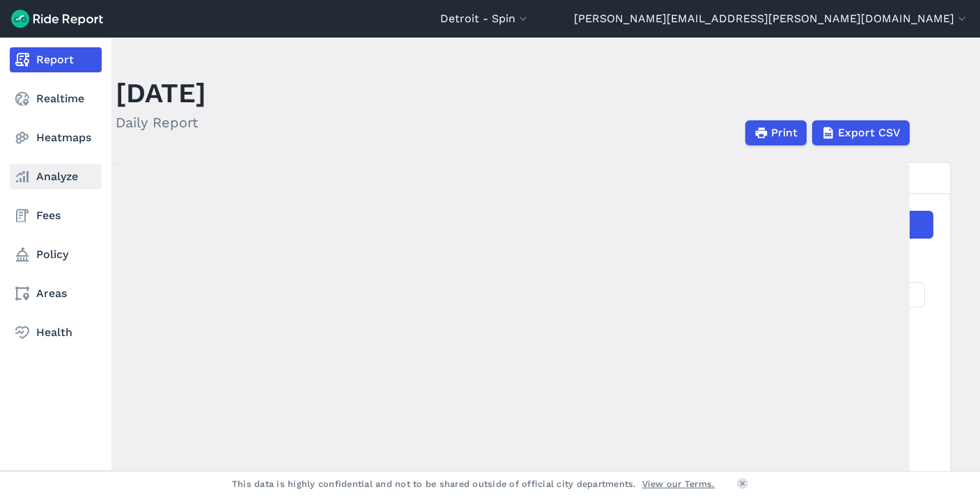 This screenshot has height=496, width=980. I want to click on a: Fees, so click(55, 216).